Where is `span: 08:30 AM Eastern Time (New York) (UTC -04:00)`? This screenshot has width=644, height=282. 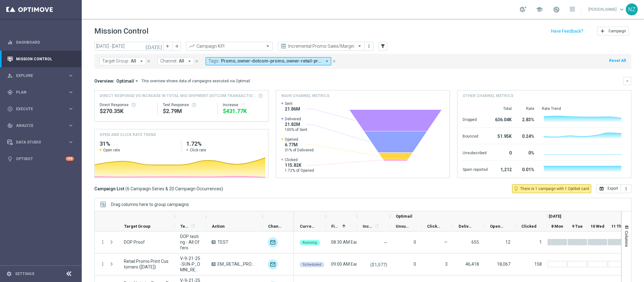
span: 08:30 AM Eastern Time (New York) (UTC -04:00) is located at coordinates (381, 242).